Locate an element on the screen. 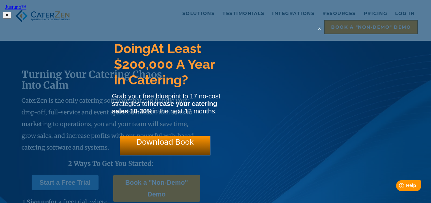  span: x is located at coordinates (319, 28).